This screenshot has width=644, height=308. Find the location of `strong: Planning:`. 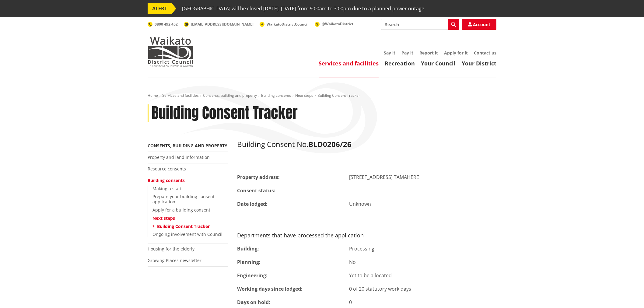

strong: Planning: is located at coordinates (249, 262).